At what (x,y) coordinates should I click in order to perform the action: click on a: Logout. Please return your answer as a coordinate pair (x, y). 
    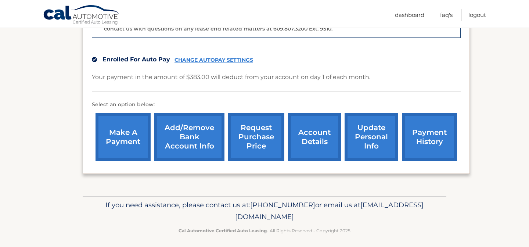
    Looking at the image, I should click on (477, 15).